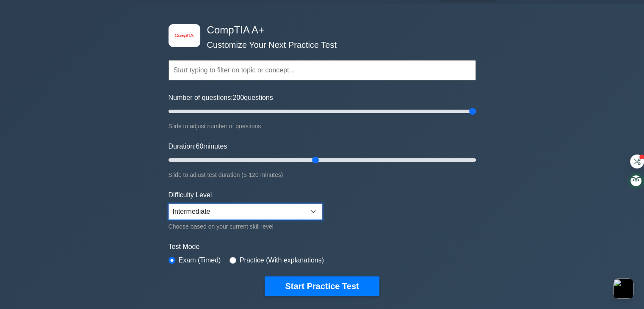 This screenshot has height=309, width=644. Describe the element at coordinates (322, 175) in the screenshot. I see `div: Slide to adjust test duration (5-120 minutes)` at that location.